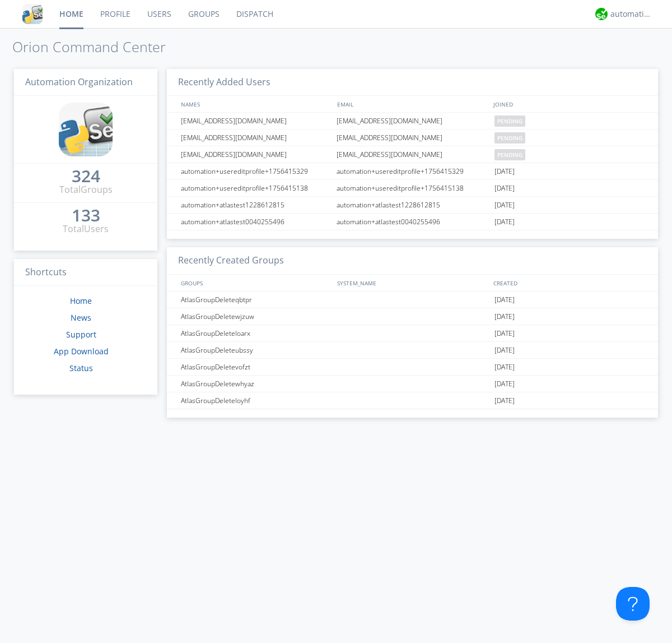 The width and height of the screenshot is (672, 643). Describe the element at coordinates (81, 300) in the screenshot. I see `a: Home` at that location.